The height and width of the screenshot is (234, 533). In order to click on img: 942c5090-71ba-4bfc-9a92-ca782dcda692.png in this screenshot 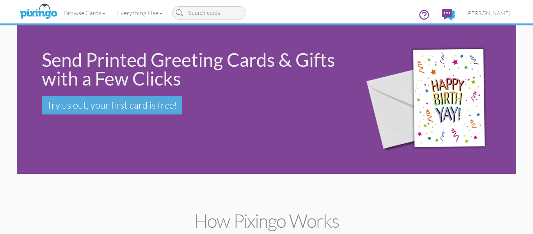, I will do `click(434, 100)`.